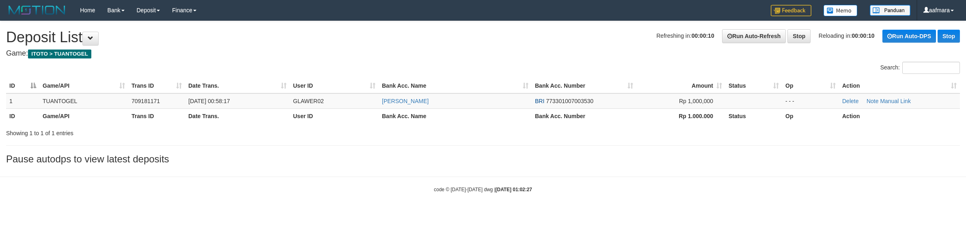  What do you see at coordinates (84, 86) in the screenshot?
I see `th: Game/API: activate to sort column ascending` at bounding box center [84, 86].